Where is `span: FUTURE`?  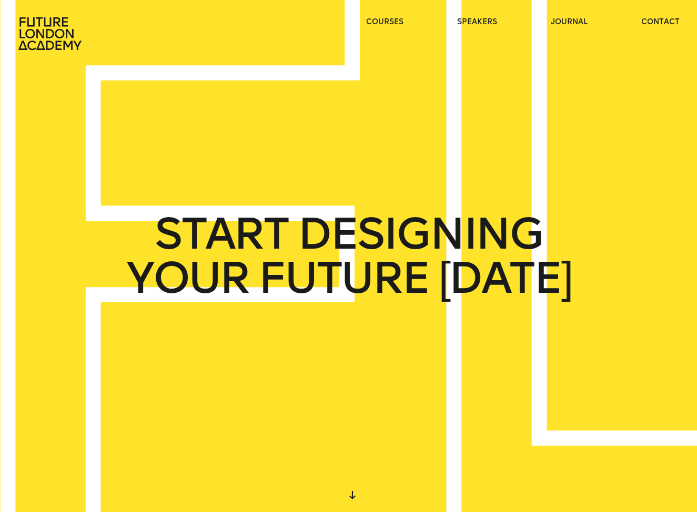
span: FUTURE is located at coordinates (343, 278).